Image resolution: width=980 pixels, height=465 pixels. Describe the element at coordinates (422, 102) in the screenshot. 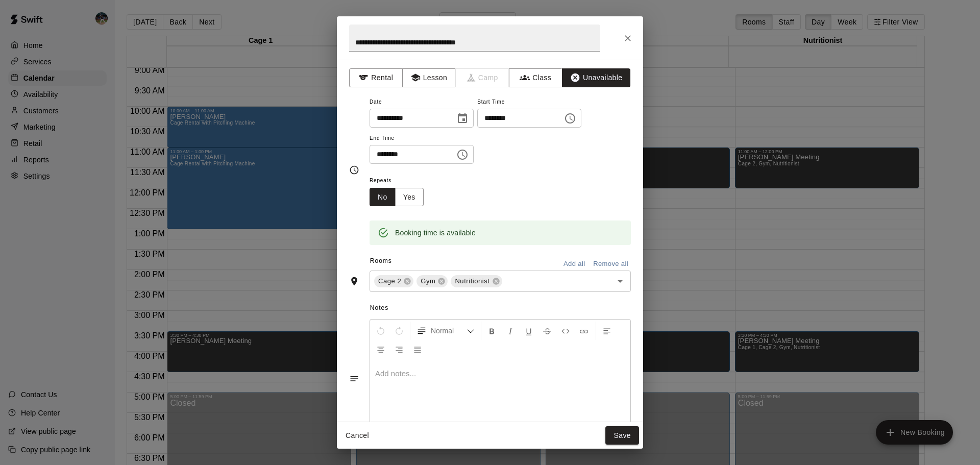

I see `span: Date` at that location.